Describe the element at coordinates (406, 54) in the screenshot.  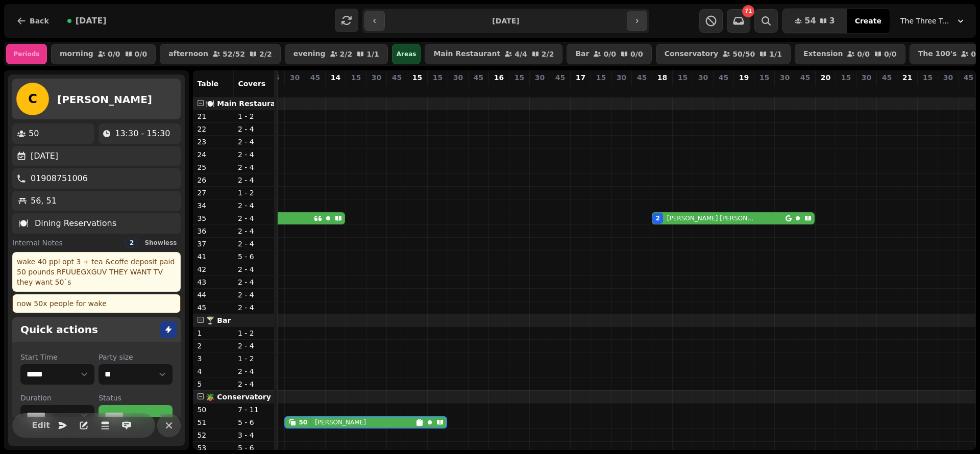
I see `div: Areas` at that location.